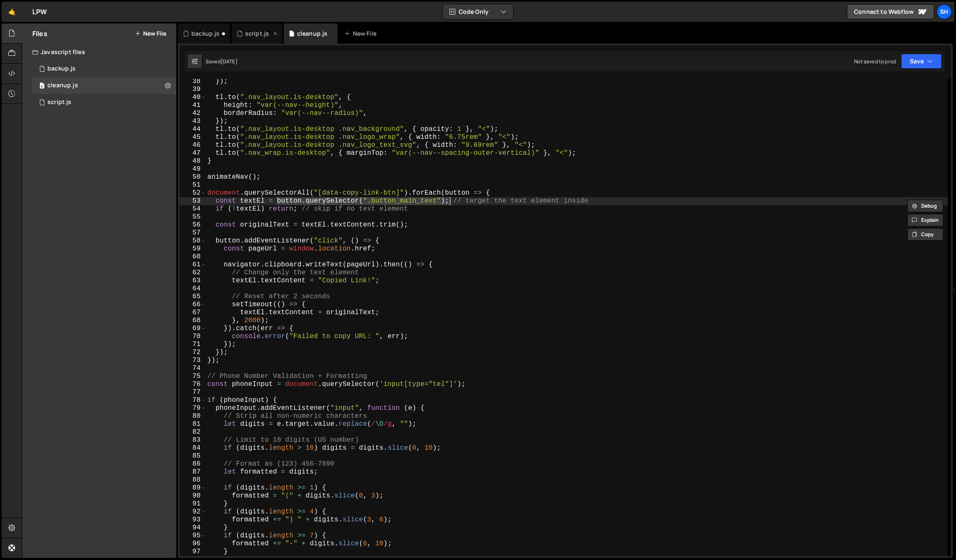  I want to click on div: 58, so click(193, 241).